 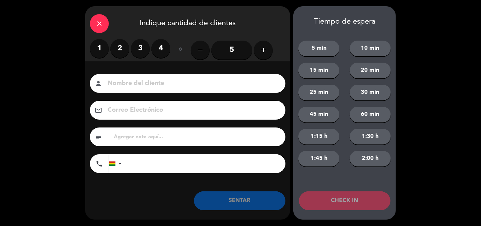 What do you see at coordinates (319, 159) in the screenshot?
I see `button: 1:45 h` at bounding box center [319, 159].